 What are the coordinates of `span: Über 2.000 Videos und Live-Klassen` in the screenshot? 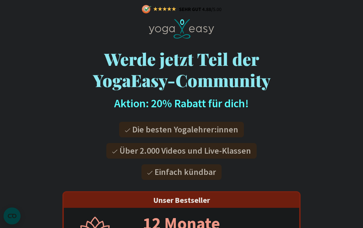 It's located at (185, 151).